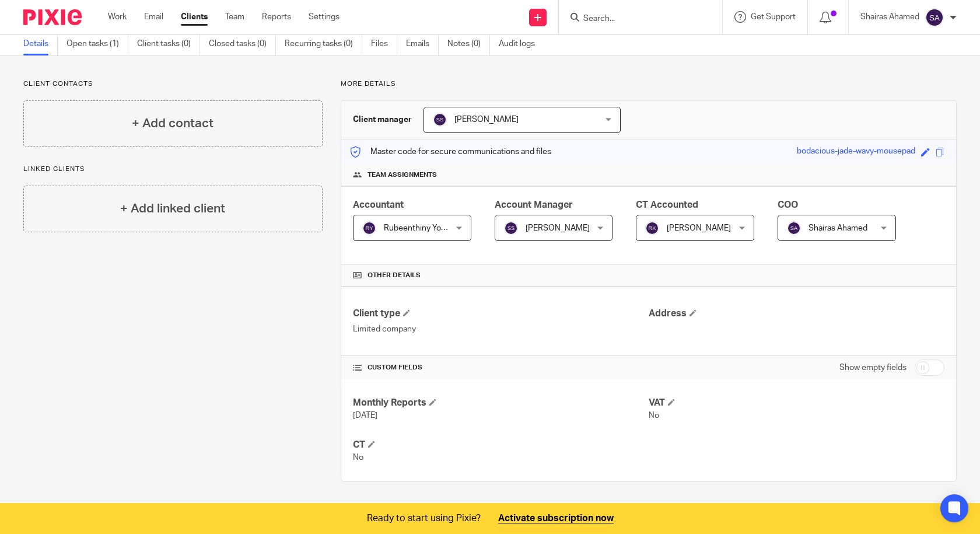  I want to click on a: Details, so click(40, 44).